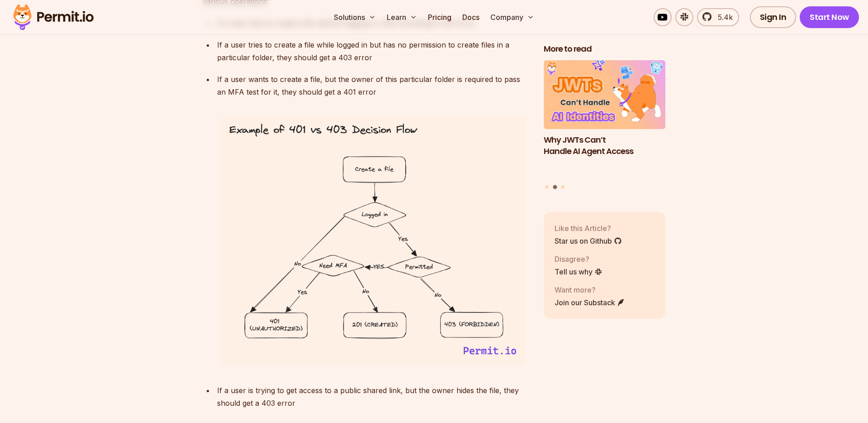 The image size is (868, 423). I want to click on p: Like this Article?, so click(588, 228).